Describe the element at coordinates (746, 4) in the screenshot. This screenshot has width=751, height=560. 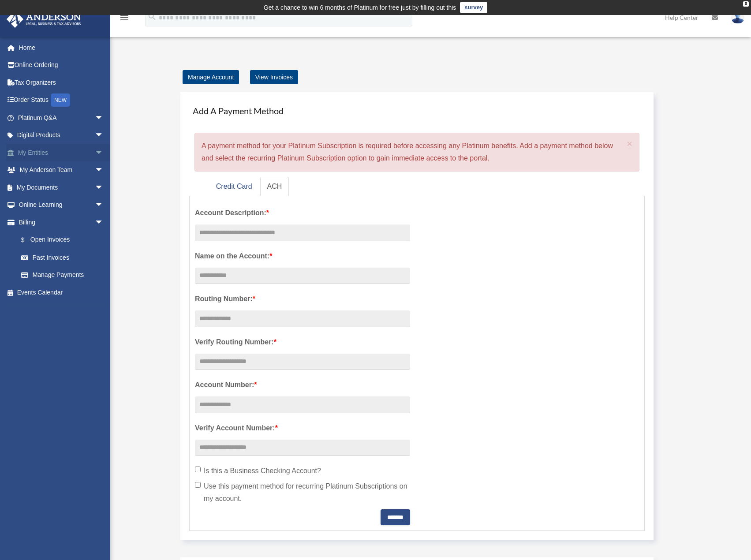
I see `div: close` at that location.